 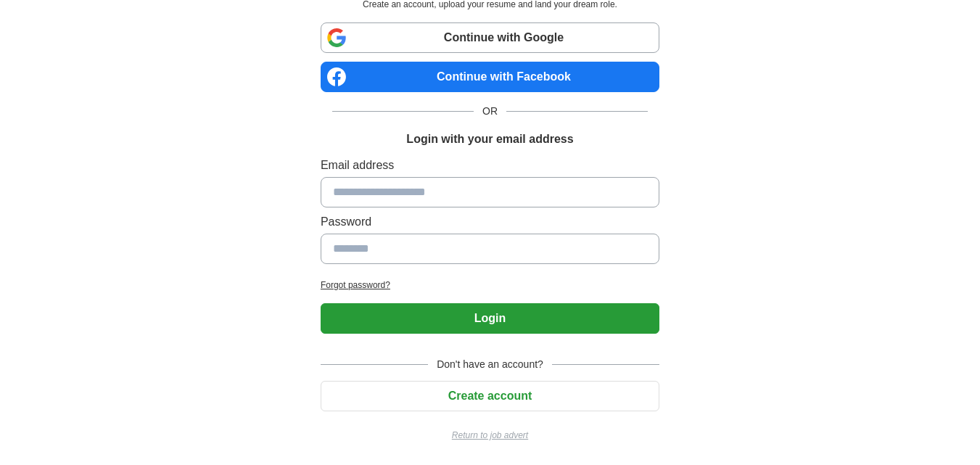 I want to click on a: Continue with Facebook, so click(x=490, y=77).